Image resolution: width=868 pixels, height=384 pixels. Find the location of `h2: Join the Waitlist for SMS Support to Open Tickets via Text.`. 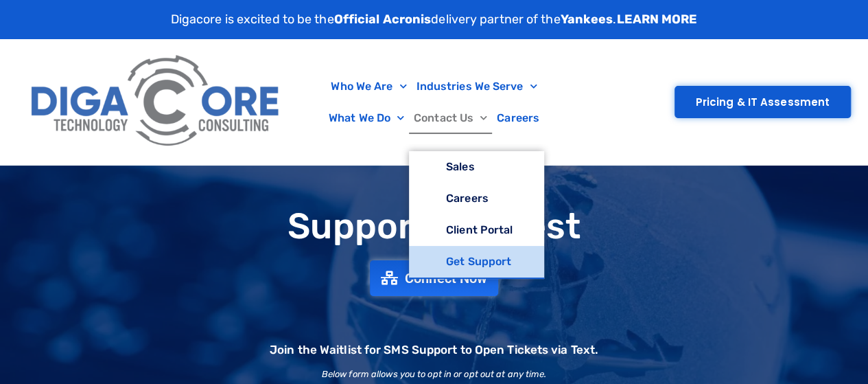

h2: Join the Waitlist for SMS Support to Open Tickets via Text. is located at coordinates (433, 350).